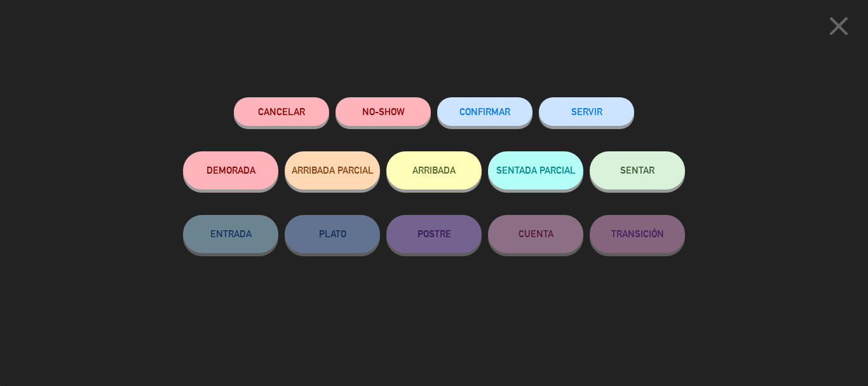 The image size is (868, 386). I want to click on button: CONFIRMAR, so click(485, 111).